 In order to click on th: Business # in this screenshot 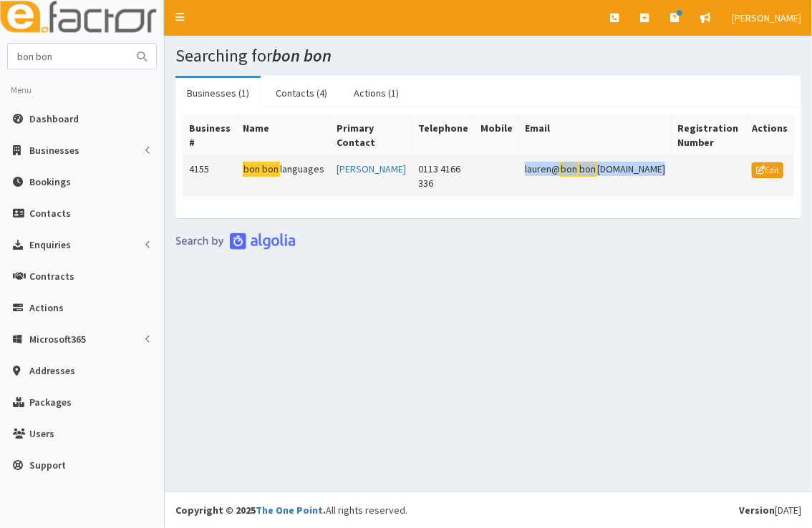, I will do `click(210, 136)`.